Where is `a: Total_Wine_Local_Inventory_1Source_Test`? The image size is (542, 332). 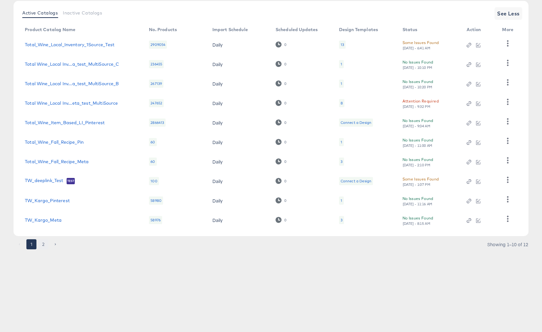 a: Total_Wine_Local_Inventory_1Source_Test is located at coordinates (69, 45).